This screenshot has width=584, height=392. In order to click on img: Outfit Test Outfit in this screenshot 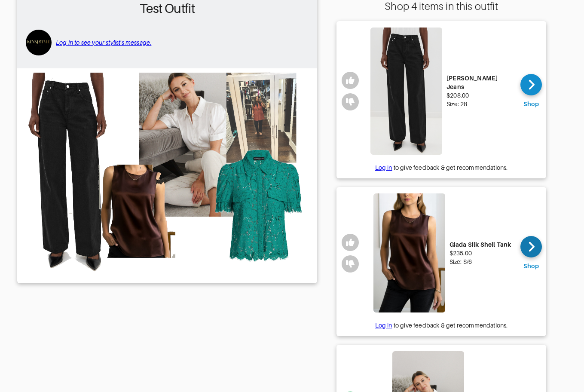, I will do `click(167, 175)`.